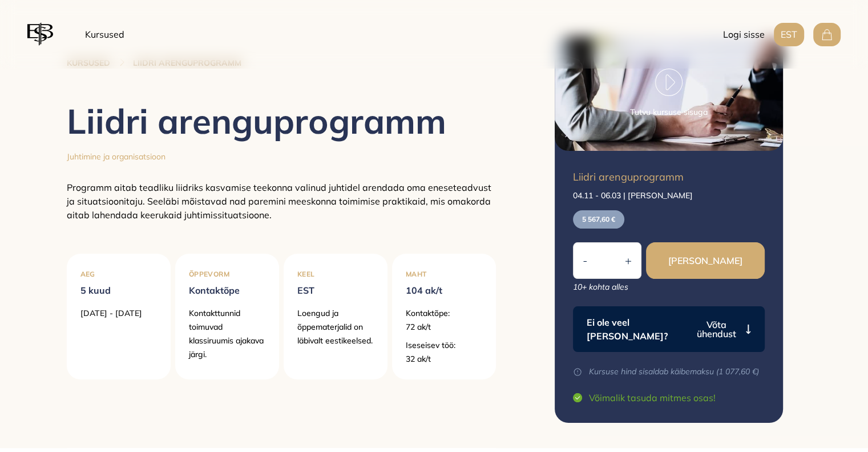  What do you see at coordinates (721, 329) in the screenshot?
I see `button: Võta ühendust` at bounding box center [721, 329].